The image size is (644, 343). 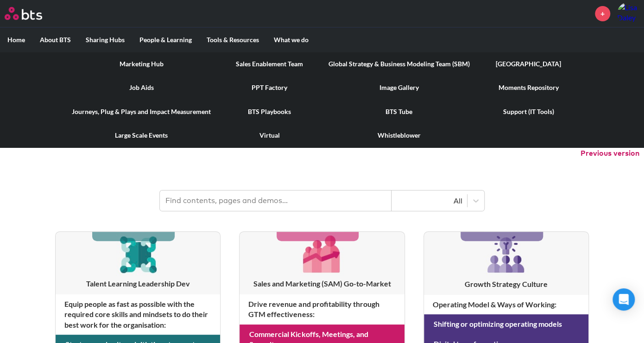 What do you see at coordinates (291, 40) in the screenshot?
I see `label: What we do` at bounding box center [291, 40].